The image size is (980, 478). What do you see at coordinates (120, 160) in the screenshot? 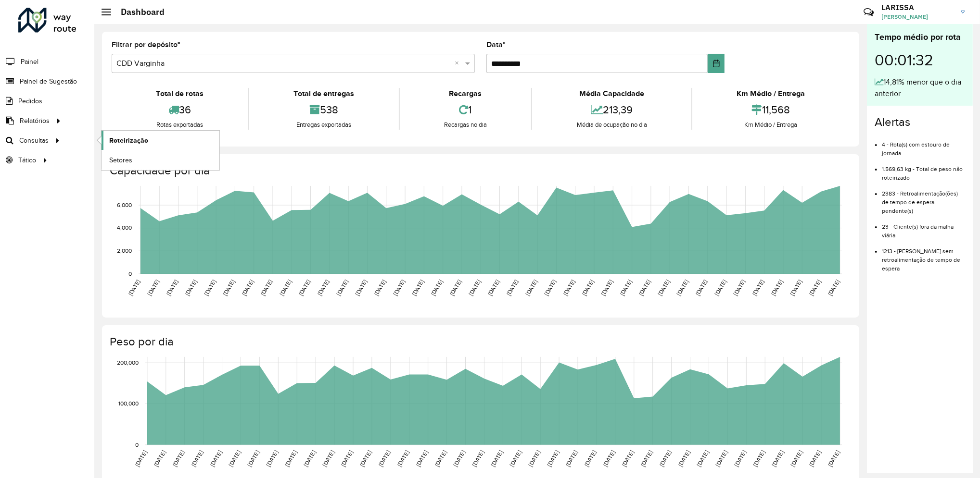
I see `span: Setores` at bounding box center [120, 160].